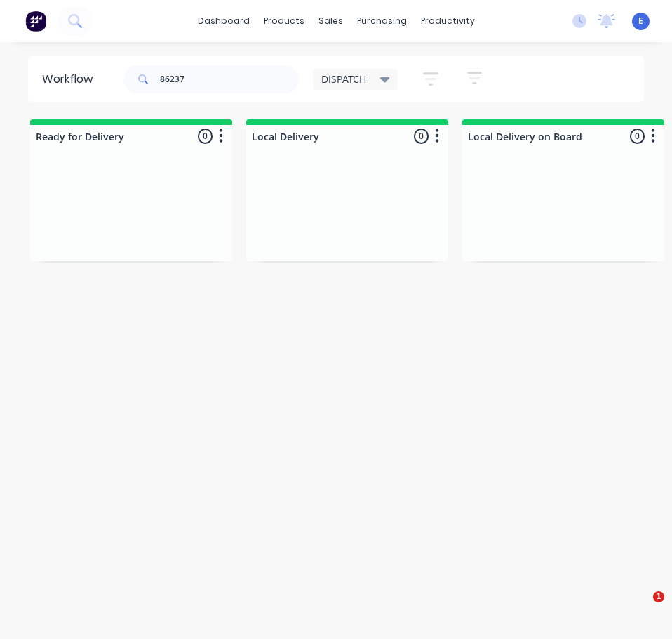 The width and height of the screenshot is (672, 639). What do you see at coordinates (382, 21) in the screenshot?
I see `div: purchasing` at bounding box center [382, 21].